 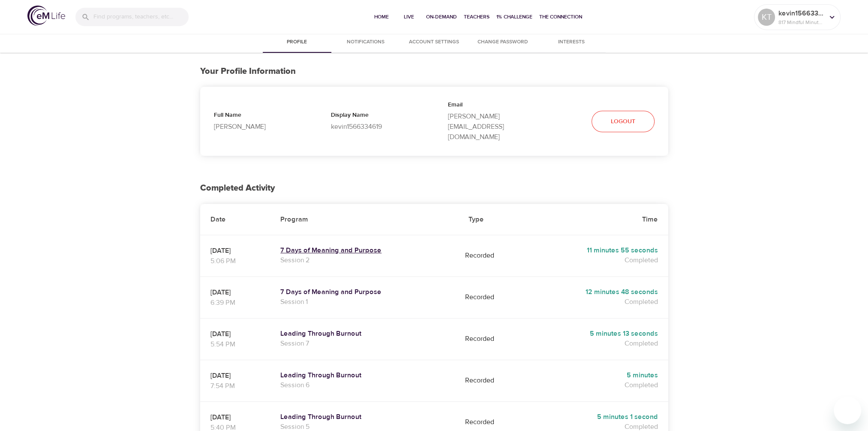 What do you see at coordinates (802, 23) in the screenshot?
I see `p: 817 Mindful Minutes` at bounding box center [802, 23].